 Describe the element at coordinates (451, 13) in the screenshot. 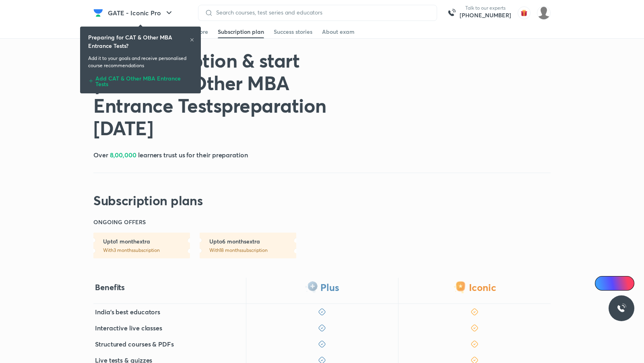

I see `a: call-us` at that location.